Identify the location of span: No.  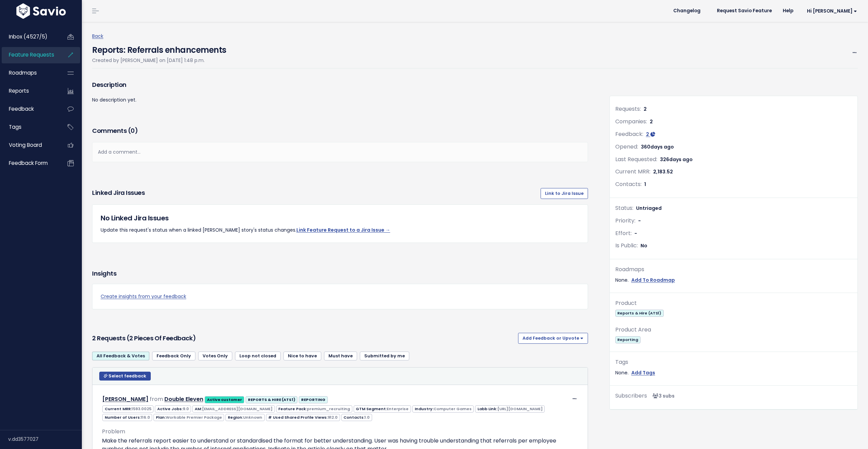
(644, 246).